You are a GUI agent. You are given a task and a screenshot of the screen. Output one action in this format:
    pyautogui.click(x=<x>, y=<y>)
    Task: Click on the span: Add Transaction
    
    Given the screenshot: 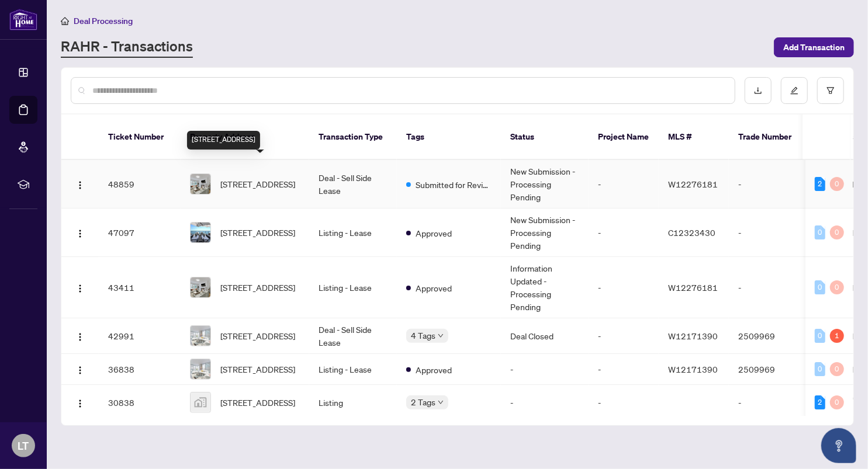 What is the action you would take?
    pyautogui.click(x=814, y=47)
    